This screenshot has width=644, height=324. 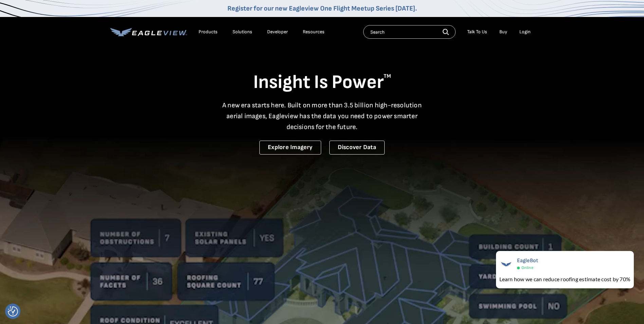 I want to click on div: Login, so click(x=525, y=32).